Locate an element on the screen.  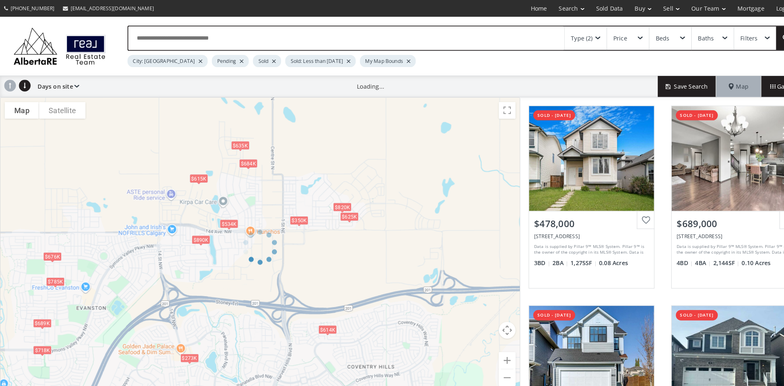
div: 25 Evansview Manor NW, Calgary, AB T3P 0J7 is located at coordinates (714, 230).